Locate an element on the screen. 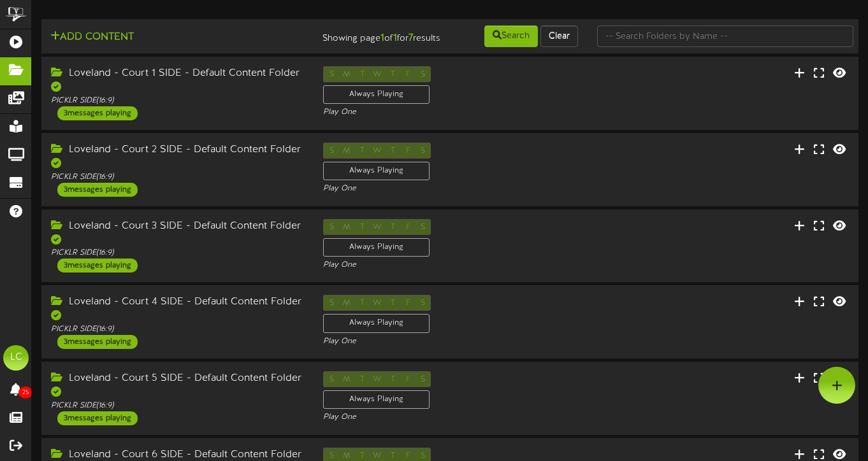  div: Loveland - Court 2 SIDE - Default Content Folder is located at coordinates (177, 157).